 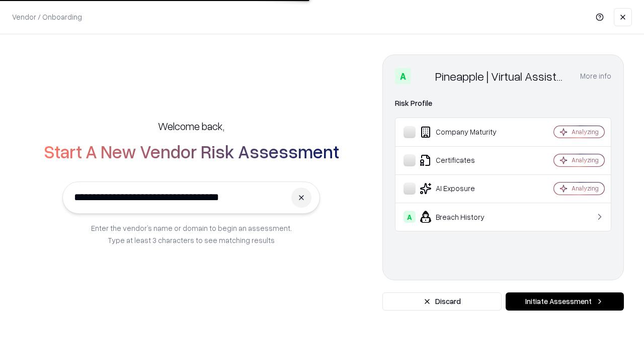 What do you see at coordinates (191, 126) in the screenshot?
I see `h5: Welcome back,` at bounding box center [191, 126].